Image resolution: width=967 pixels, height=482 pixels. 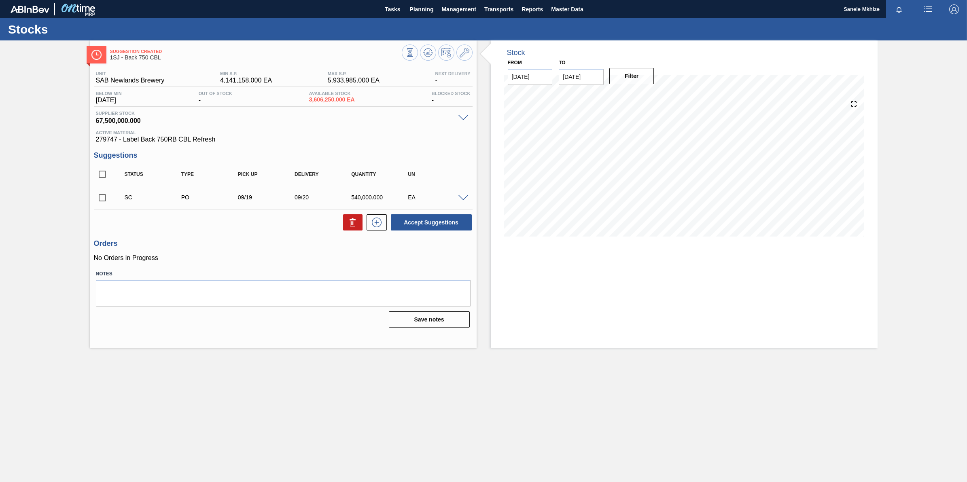 I want to click on span: Available Stock, so click(x=332, y=93).